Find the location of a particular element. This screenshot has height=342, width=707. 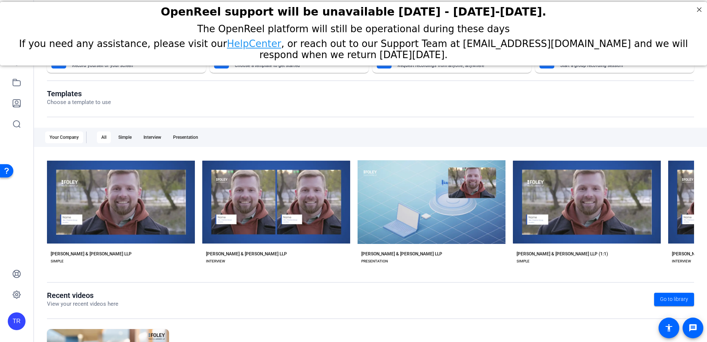

p: View your recent videos here is located at coordinates (82, 304).